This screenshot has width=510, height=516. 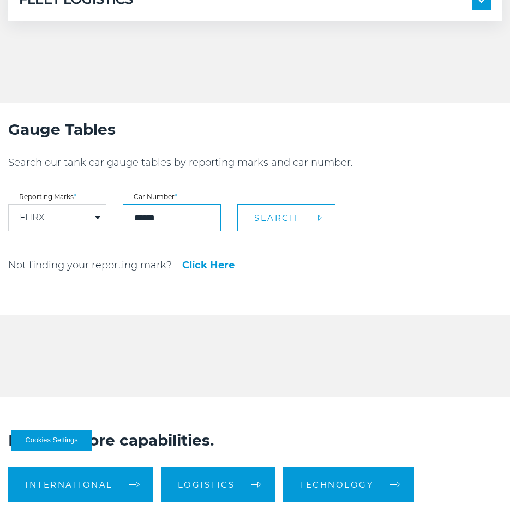 I want to click on a: Logistics arrow arrow, so click(x=218, y=484).